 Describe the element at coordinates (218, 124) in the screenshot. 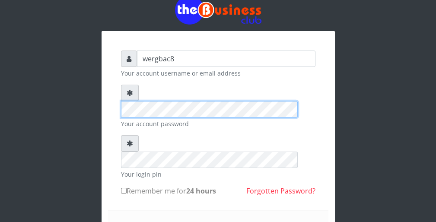

I see `small: Your account password` at that location.